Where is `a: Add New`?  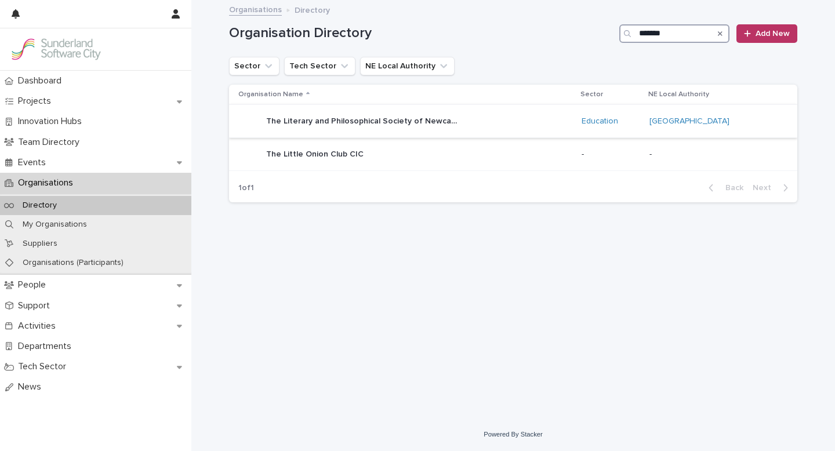 a: Add New is located at coordinates (767, 34).